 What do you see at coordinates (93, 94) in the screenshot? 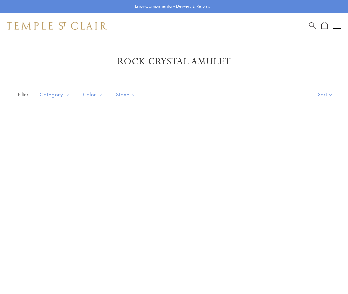
I see `button: Color` at bounding box center [93, 94].